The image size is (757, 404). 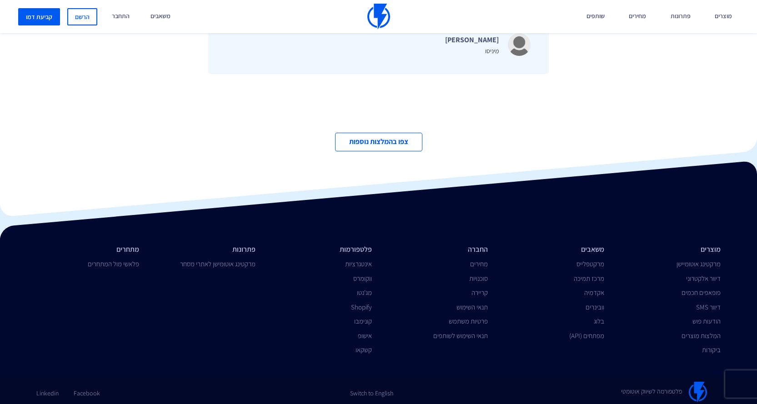 I want to click on a: מחירים, so click(x=478, y=264).